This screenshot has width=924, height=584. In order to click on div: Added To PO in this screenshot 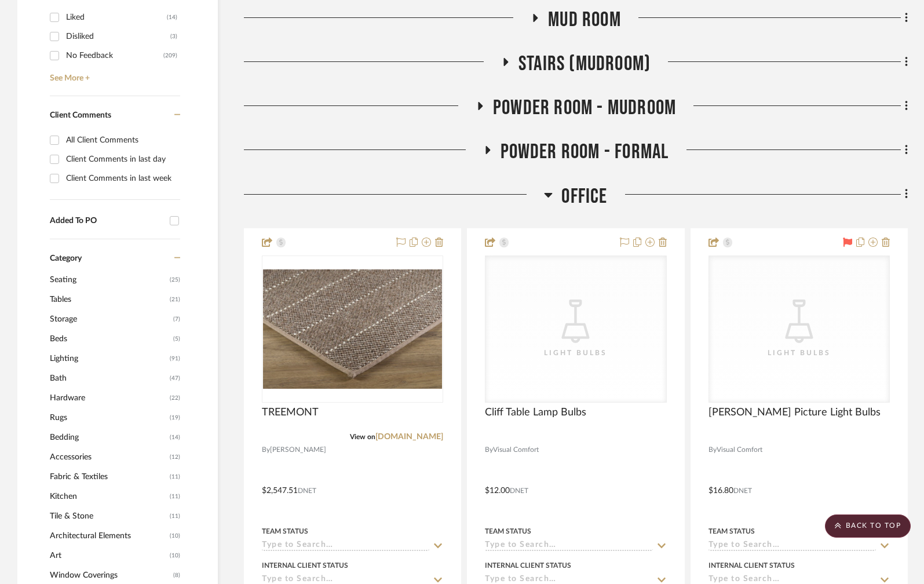, I will do `click(106, 221)`.